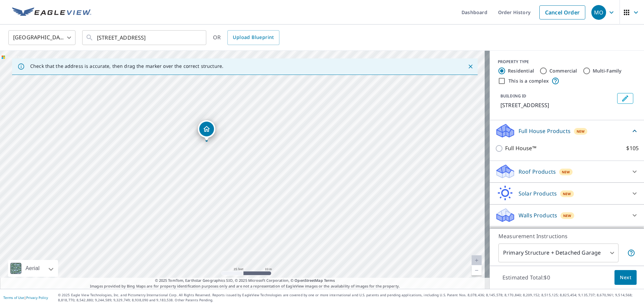  I want to click on div: Walls ProductsNew, so click(567, 215).